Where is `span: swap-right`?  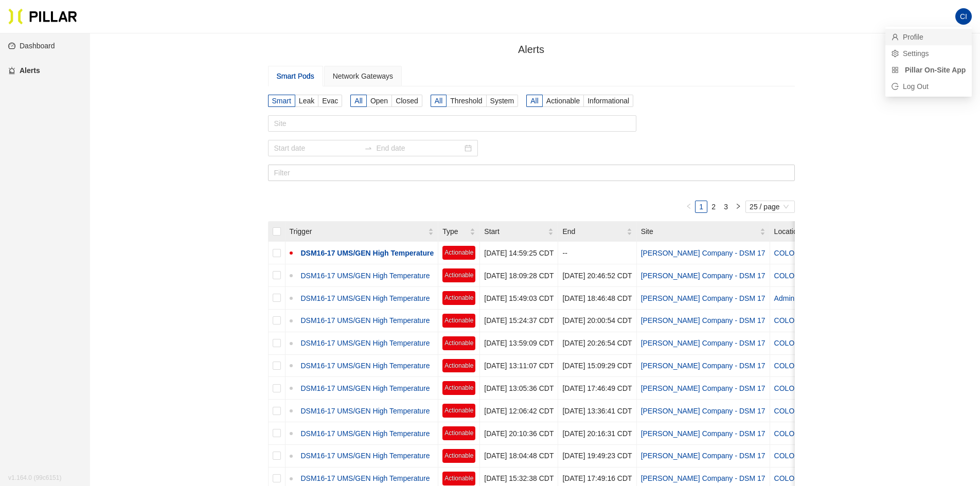
span: swap-right is located at coordinates (368, 148).